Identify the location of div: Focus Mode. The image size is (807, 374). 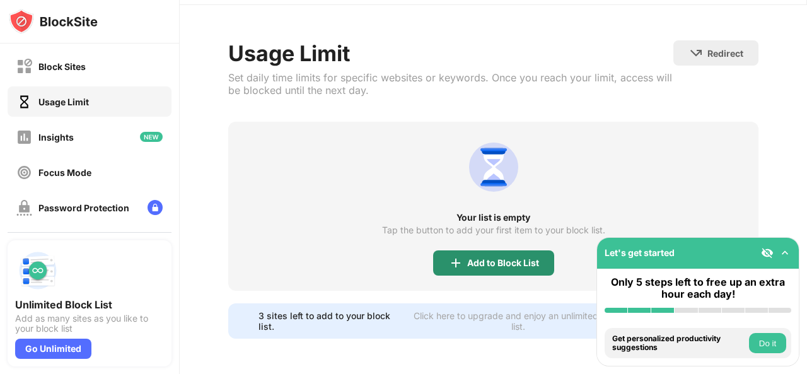
(65, 172).